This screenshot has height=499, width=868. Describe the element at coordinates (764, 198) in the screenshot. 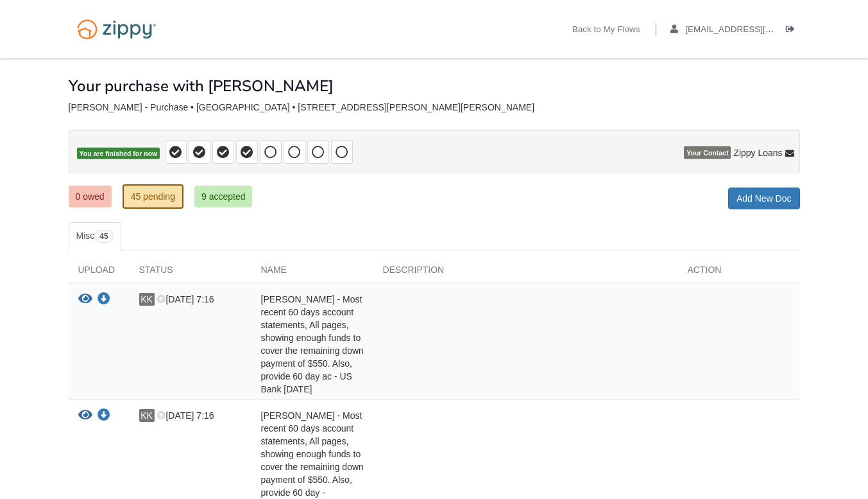

I see `a: Add New Doc` at that location.